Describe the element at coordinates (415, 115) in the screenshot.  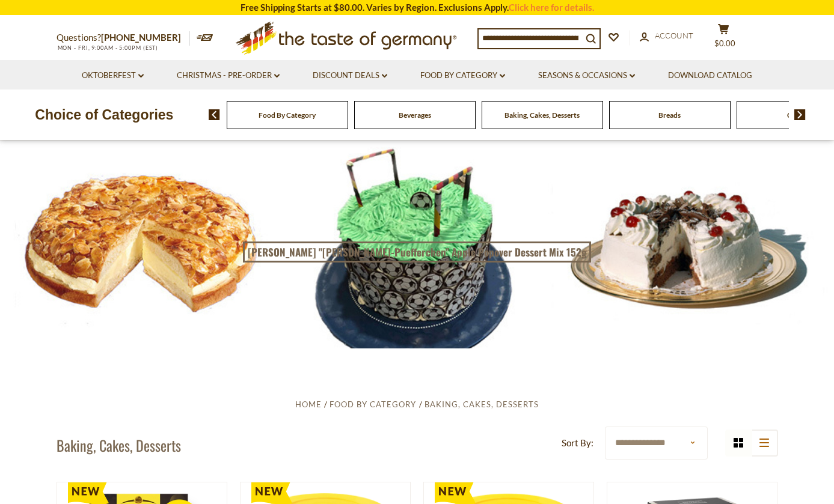
I see `span: Beverages` at that location.